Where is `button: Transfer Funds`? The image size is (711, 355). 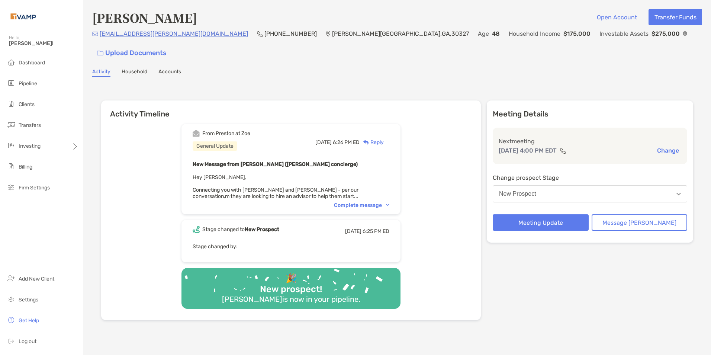
button: Transfer Funds is located at coordinates (675, 17).